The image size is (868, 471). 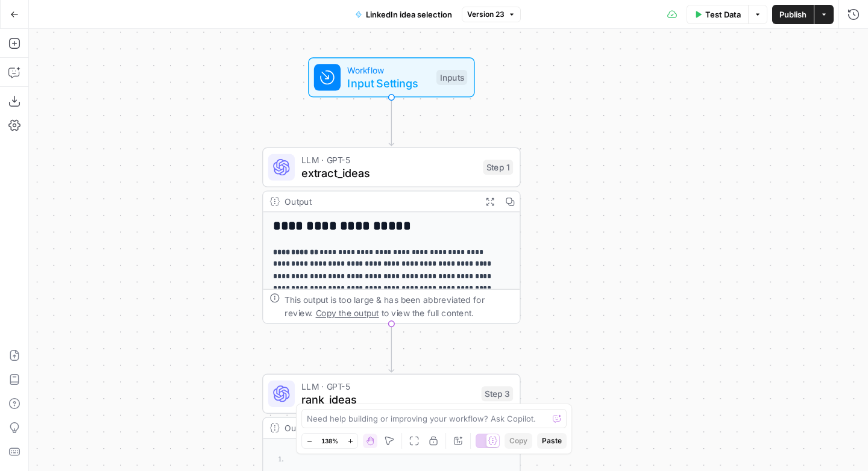 What do you see at coordinates (518, 441) in the screenshot?
I see `span: Copy` at bounding box center [518, 441].